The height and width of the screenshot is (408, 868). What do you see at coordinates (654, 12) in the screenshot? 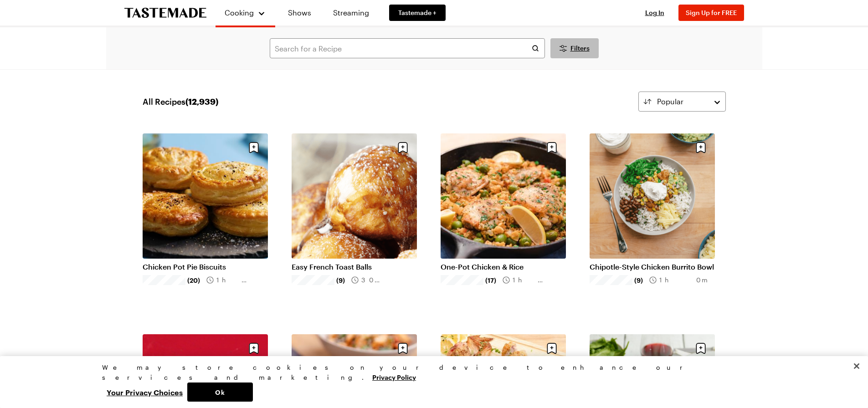
I see `span: Log In` at bounding box center [654, 12].